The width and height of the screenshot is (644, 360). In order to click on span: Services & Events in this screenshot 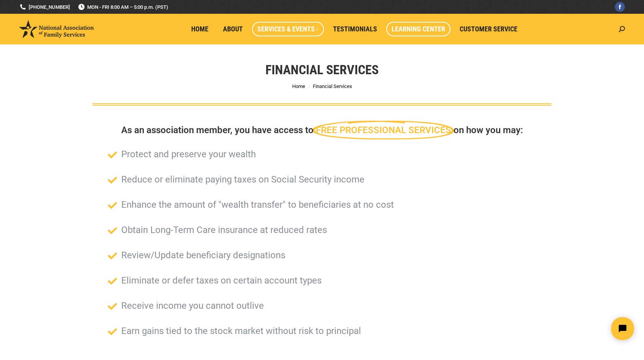, I will do `click(288, 29)`.